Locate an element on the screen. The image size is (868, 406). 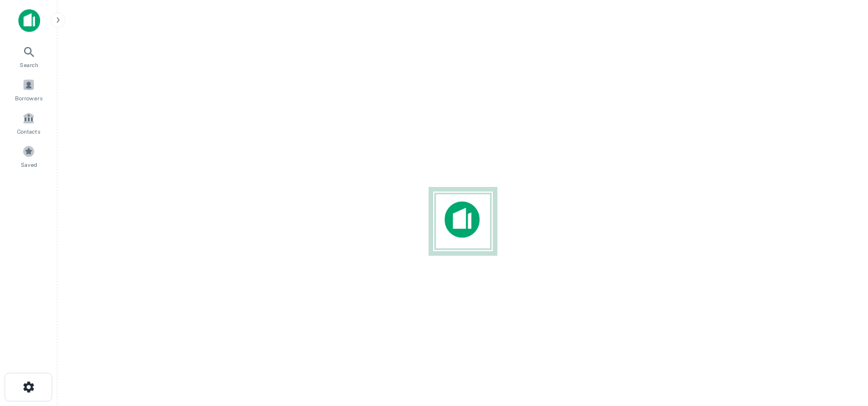
img: capitalize-icon.png is located at coordinates (30, 21).